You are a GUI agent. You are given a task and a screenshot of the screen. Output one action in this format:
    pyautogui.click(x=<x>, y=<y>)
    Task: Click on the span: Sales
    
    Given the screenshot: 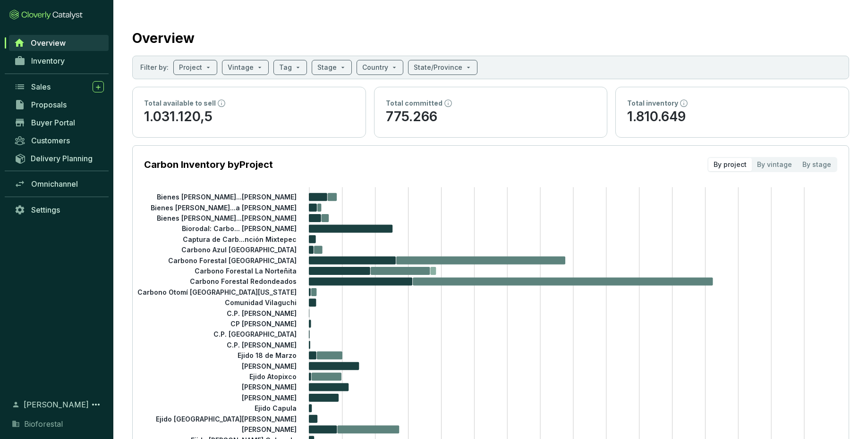 What is the action you would take?
    pyautogui.click(x=41, y=86)
    